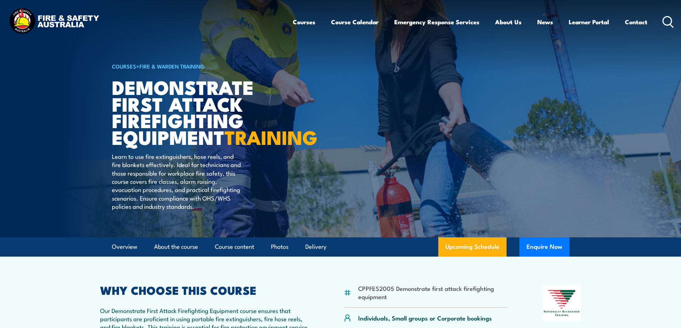 Image resolution: width=681 pixels, height=328 pixels. I want to click on img: Nationally Recognised Training logo., so click(562, 303).